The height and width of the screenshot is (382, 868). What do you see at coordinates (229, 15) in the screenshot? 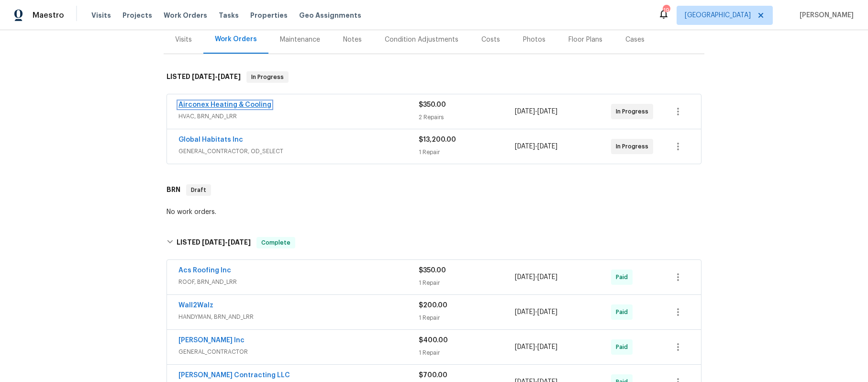
I see `span: Tasks` at bounding box center [229, 15].